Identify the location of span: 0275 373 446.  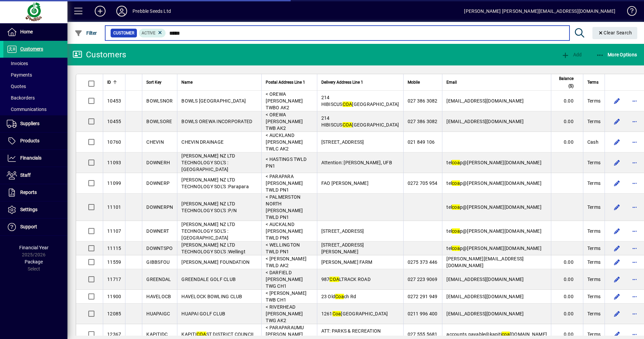
(422, 262).